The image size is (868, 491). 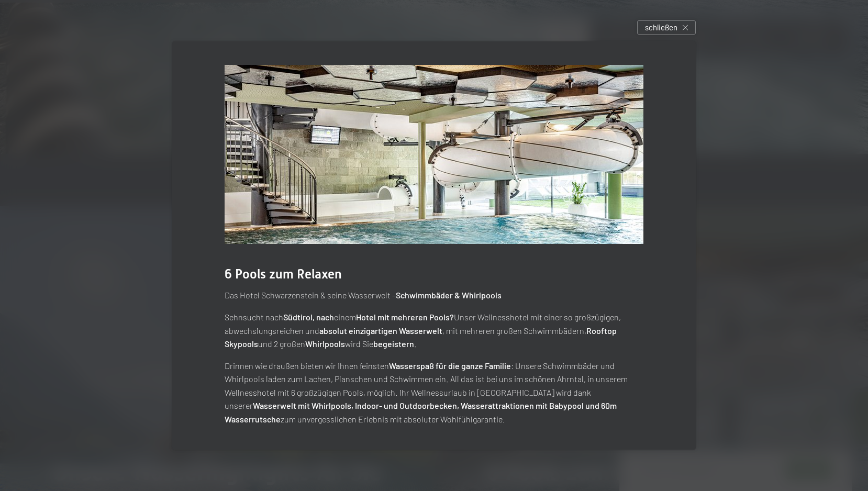 I want to click on img: Urlaub - Schwimmbad - Sprudelbänke - Babybecken uvw., so click(x=434, y=154).